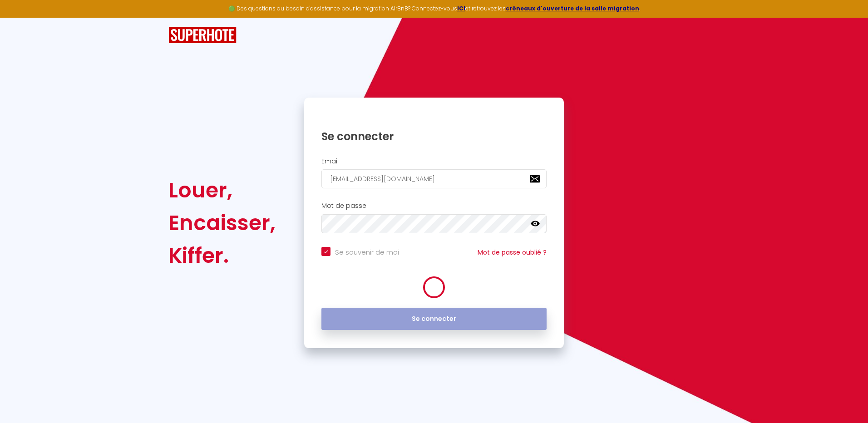 The width and height of the screenshot is (868, 423). I want to click on div: Kiffer., so click(222, 256).